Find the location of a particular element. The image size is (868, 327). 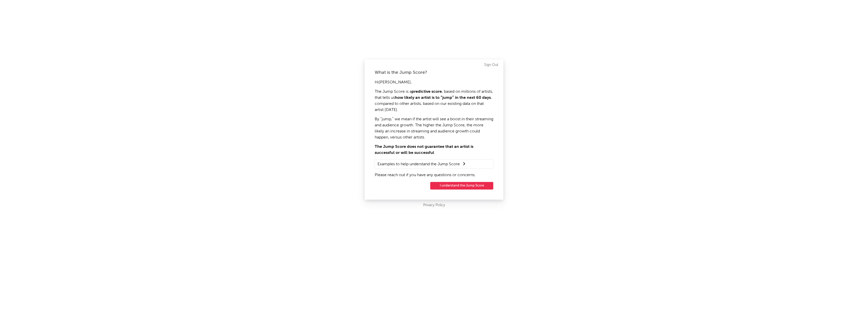

p: The Jump Score is a , based on millions of artists, that tells us , compared to other artists, ba... is located at coordinates (434, 101).